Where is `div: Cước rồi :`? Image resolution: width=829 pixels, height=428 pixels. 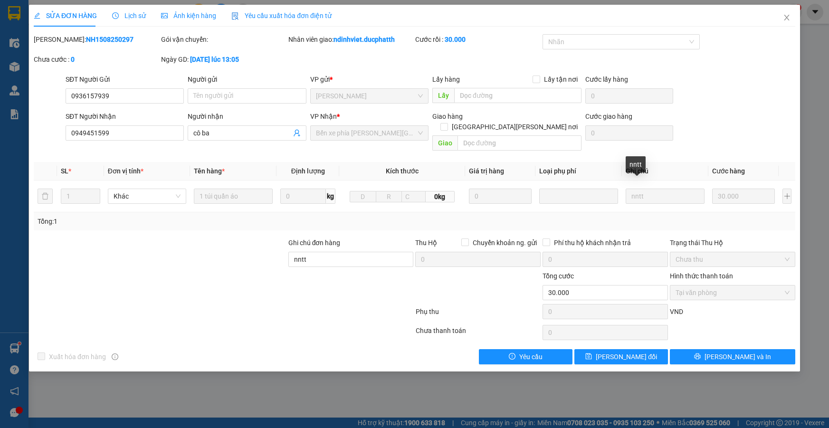
div: Cước rồi : is located at coordinates (478, 39).